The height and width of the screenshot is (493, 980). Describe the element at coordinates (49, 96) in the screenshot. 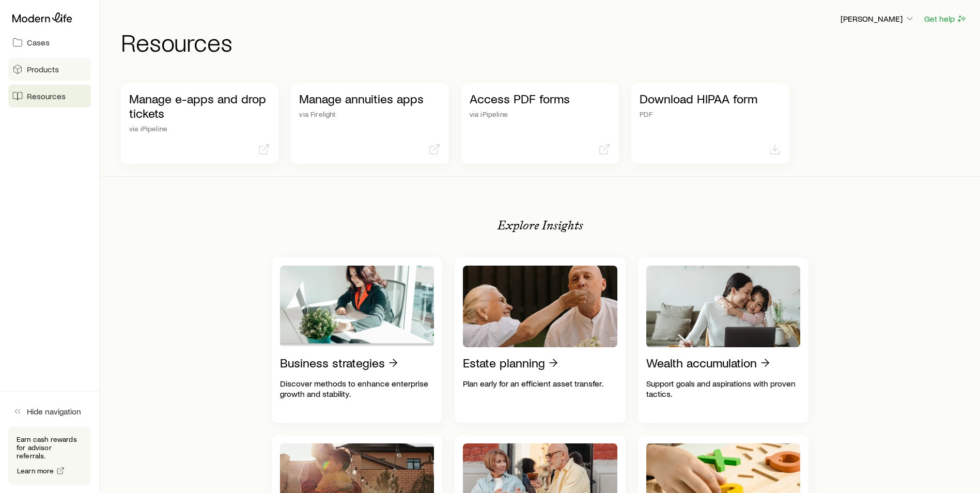

I see `a: Resources` at that location.